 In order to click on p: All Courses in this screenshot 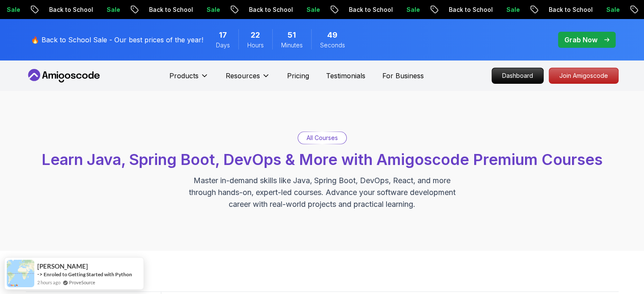, I will do `click(322, 138)`.